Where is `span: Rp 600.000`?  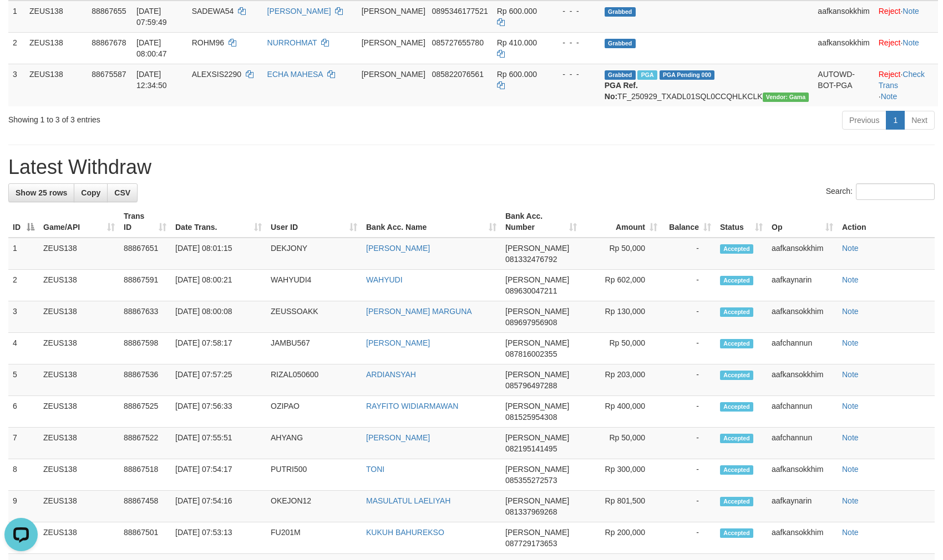
span: Rp 600.000 is located at coordinates (517, 11).